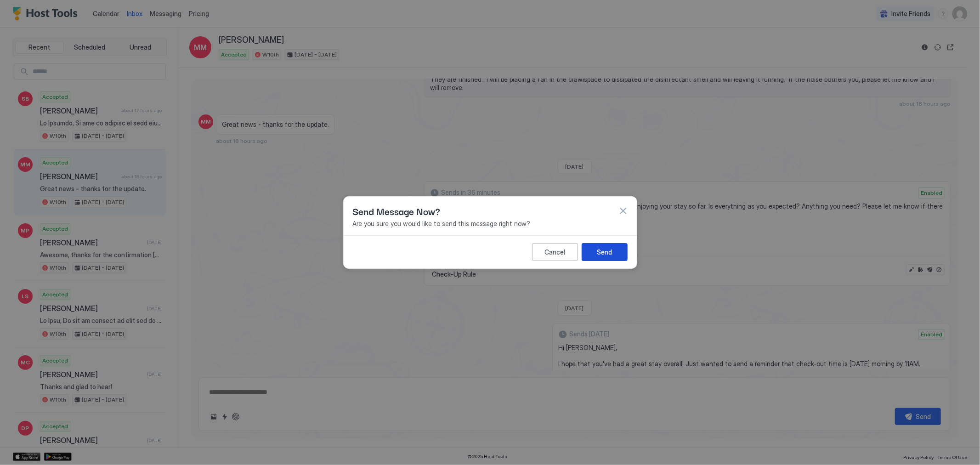 The width and height of the screenshot is (980, 465). Describe the element at coordinates (555, 252) in the screenshot. I see `div: Cancel` at that location.